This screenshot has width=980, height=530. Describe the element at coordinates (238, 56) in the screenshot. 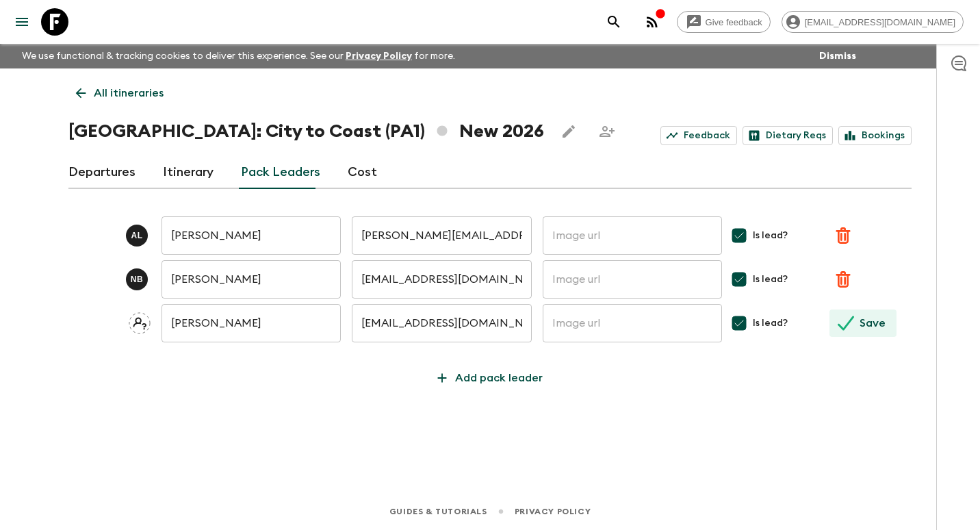

I see `p: We use functional & tracking cookies to deliver this experience. See our for more.` at that location.